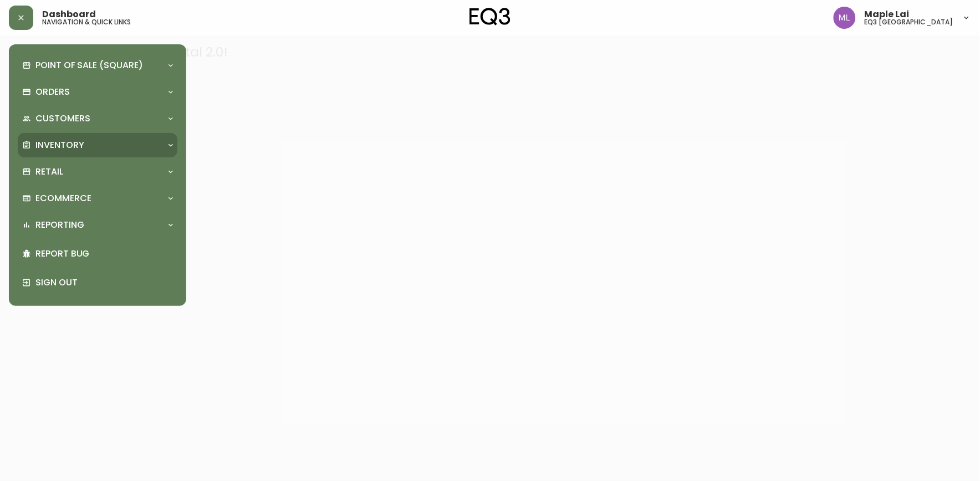 This screenshot has width=980, height=481. Describe the element at coordinates (490, 17) in the screenshot. I see `img: logo` at that location.